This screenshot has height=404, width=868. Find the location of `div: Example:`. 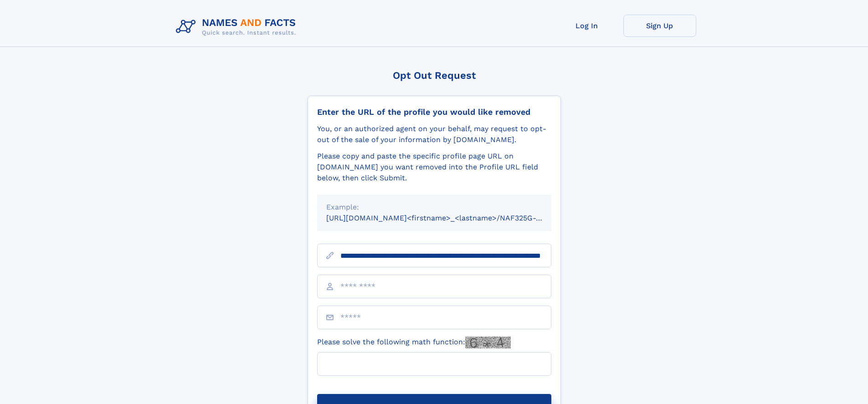

div: Example: is located at coordinates (434, 207).